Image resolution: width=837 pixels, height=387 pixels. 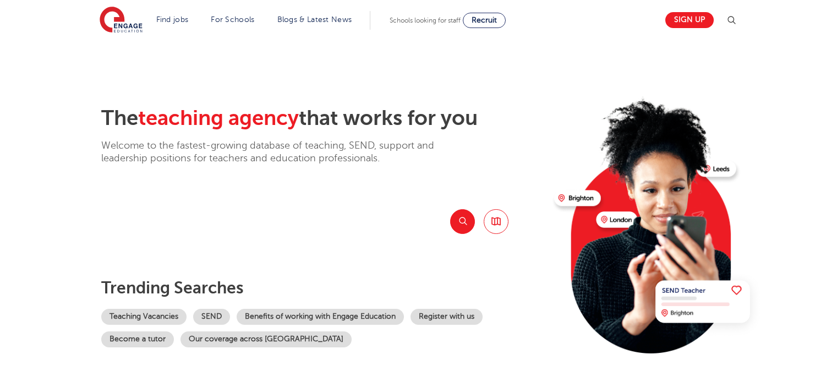 What do you see at coordinates (320, 316) in the screenshot?
I see `a: Benefits of working with Engage Education` at bounding box center [320, 316].